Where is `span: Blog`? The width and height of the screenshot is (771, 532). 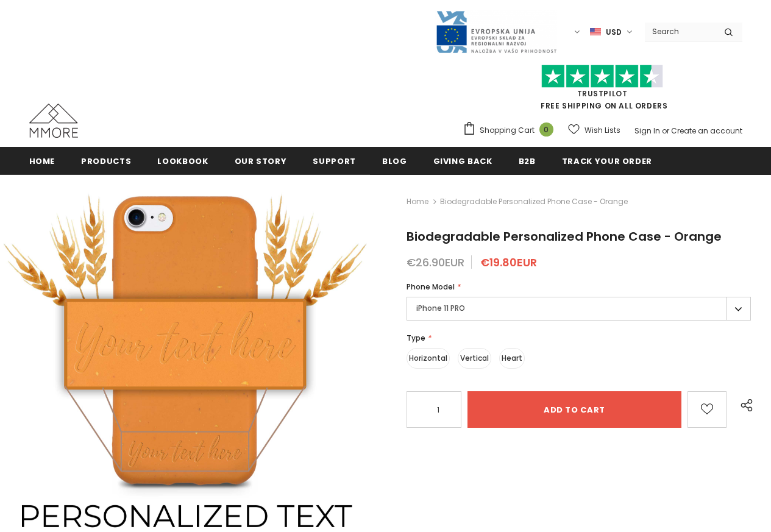
span: Blog is located at coordinates (395, 161).